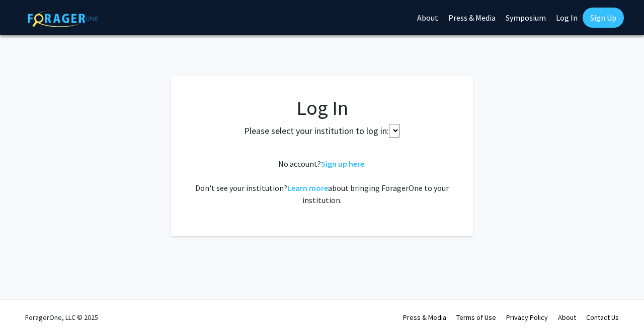 This screenshot has height=335, width=644. Describe the element at coordinates (425, 317) in the screenshot. I see `a: Press & Media` at that location.